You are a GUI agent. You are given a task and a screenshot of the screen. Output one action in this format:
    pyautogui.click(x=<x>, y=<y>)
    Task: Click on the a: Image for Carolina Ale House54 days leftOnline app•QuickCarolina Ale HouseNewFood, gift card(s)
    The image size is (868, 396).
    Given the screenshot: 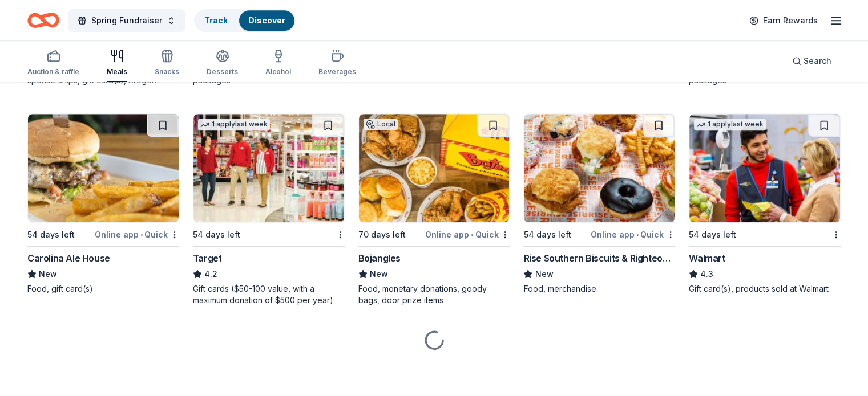 What is the action you would take?
    pyautogui.click(x=104, y=204)
    